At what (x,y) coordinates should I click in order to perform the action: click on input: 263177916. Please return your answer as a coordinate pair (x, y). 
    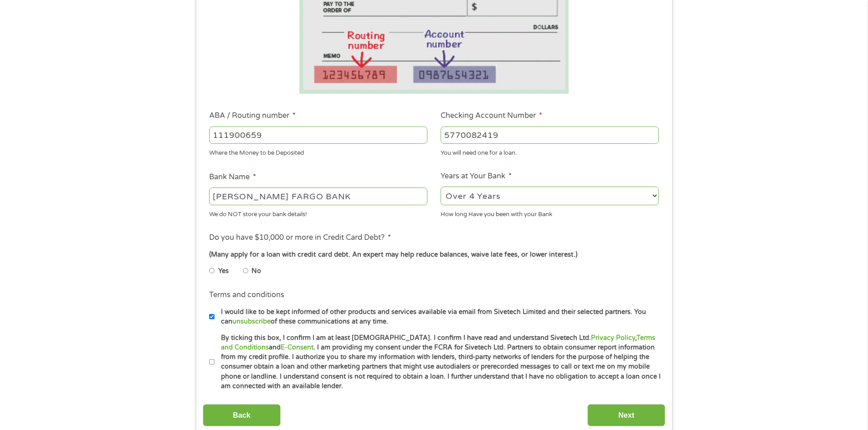
    Looking at the image, I should click on (318, 136).